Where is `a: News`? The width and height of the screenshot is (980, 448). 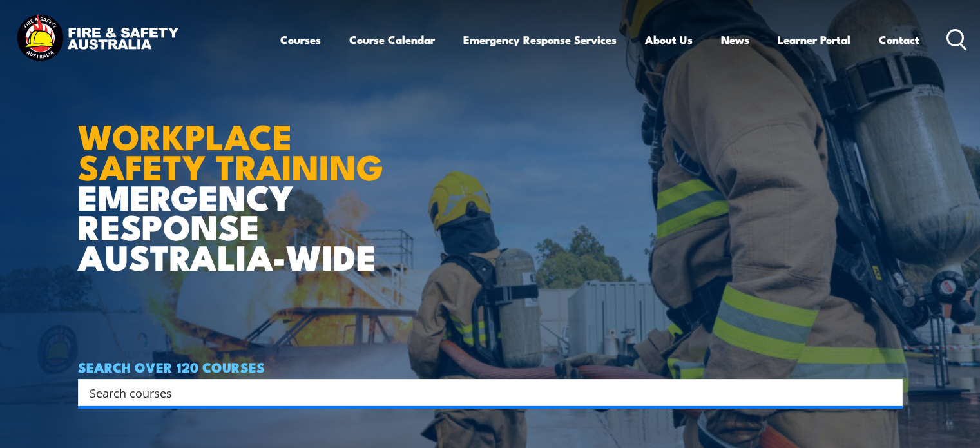
a: News is located at coordinates (735, 40).